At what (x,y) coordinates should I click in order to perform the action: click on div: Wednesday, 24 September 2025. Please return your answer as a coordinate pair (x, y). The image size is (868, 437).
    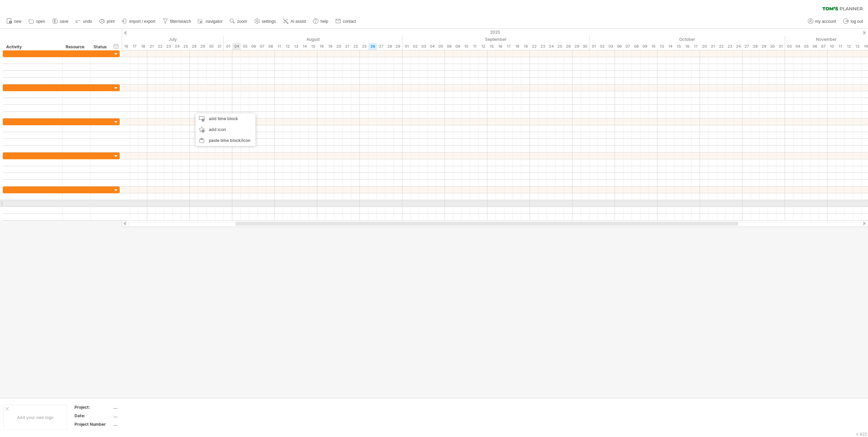
    Looking at the image, I should click on (551, 46).